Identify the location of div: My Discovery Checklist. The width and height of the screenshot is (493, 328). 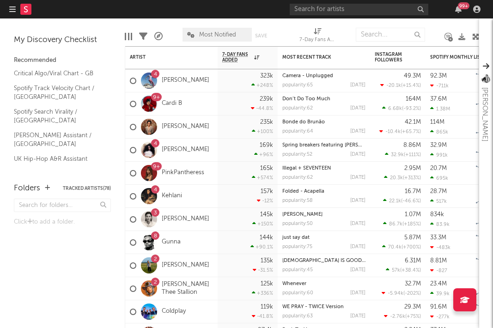
(62, 40).